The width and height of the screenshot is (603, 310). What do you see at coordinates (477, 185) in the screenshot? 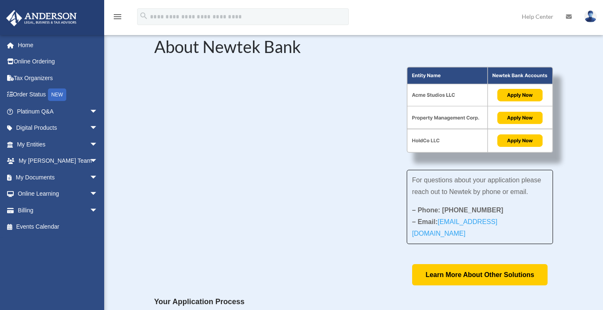
I see `span: For questions about your application please reach out to Newtek by phone or email.` at bounding box center [477, 185].